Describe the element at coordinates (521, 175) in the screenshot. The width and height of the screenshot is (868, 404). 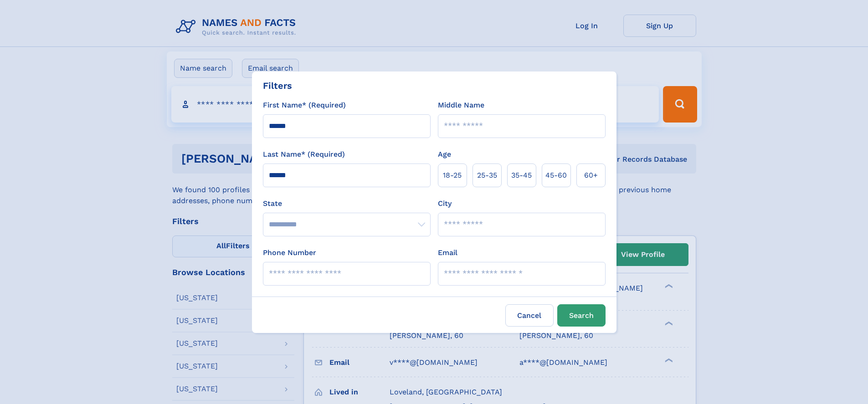
I see `span: 35‑45` at that location.